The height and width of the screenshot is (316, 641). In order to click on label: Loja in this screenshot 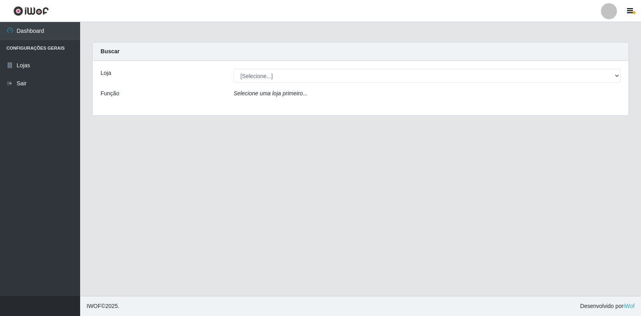, I will do `click(106, 73)`.